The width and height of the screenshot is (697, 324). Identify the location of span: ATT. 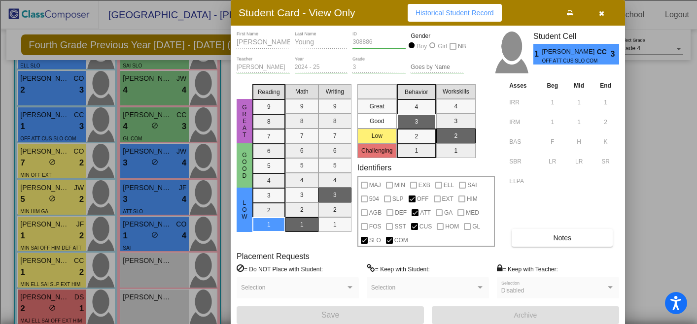
(426, 213).